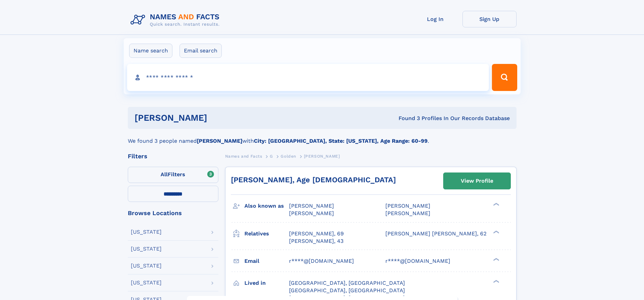 Image resolution: width=644 pixels, height=300 pixels. I want to click on span: G, so click(271, 156).